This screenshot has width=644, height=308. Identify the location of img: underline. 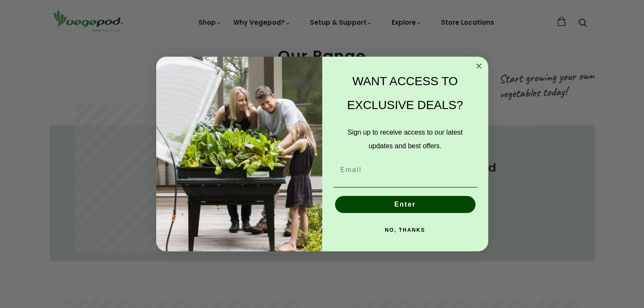
(405, 187).